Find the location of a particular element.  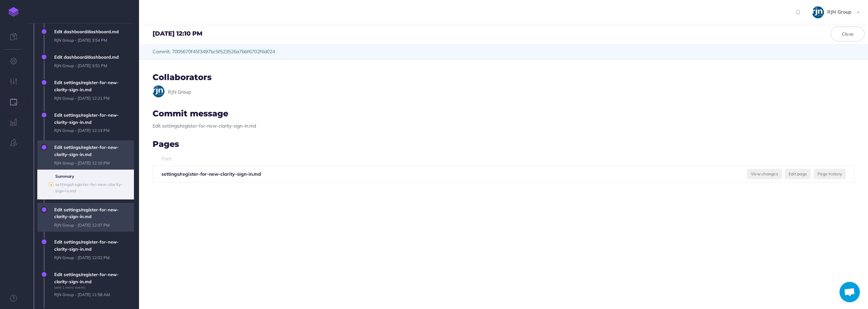

th: Path is located at coordinates (386, 158).